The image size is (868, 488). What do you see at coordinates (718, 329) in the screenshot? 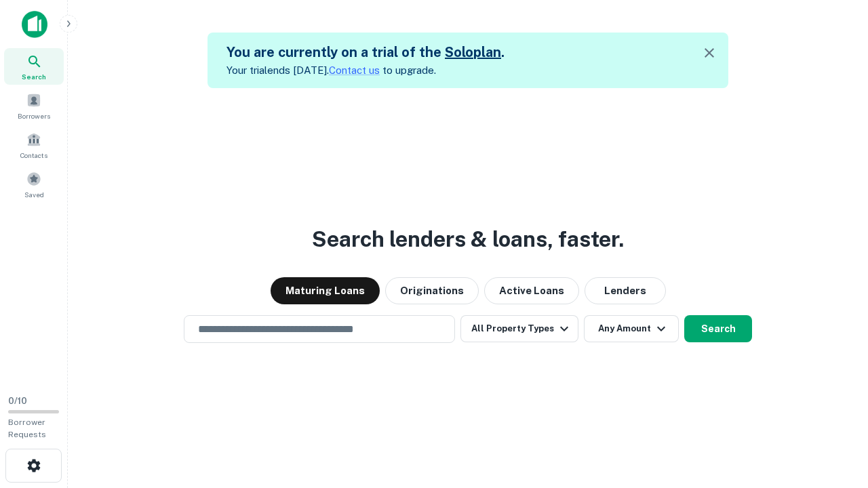
I see `button: Search` at bounding box center [718, 329].